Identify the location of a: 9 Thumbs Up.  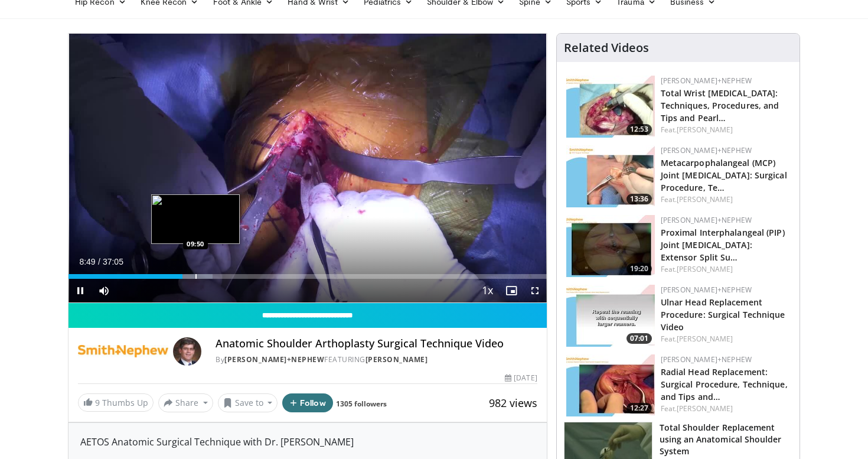
(116, 402).